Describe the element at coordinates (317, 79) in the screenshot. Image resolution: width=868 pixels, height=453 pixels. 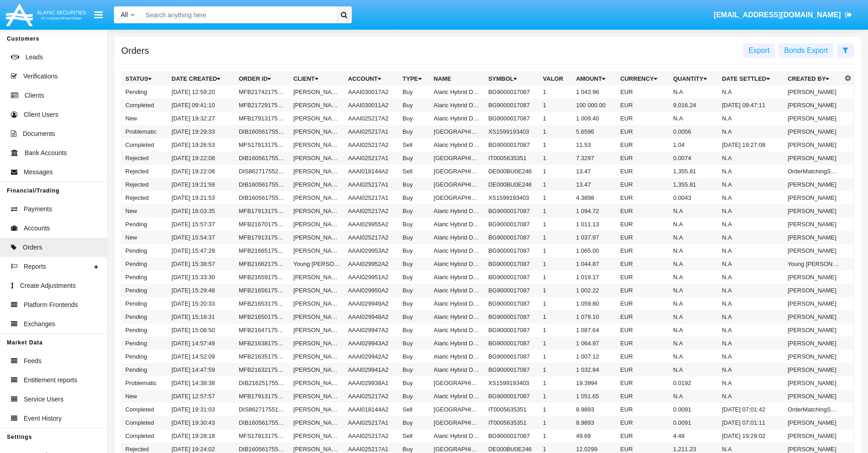
I see `th: Client` at that location.